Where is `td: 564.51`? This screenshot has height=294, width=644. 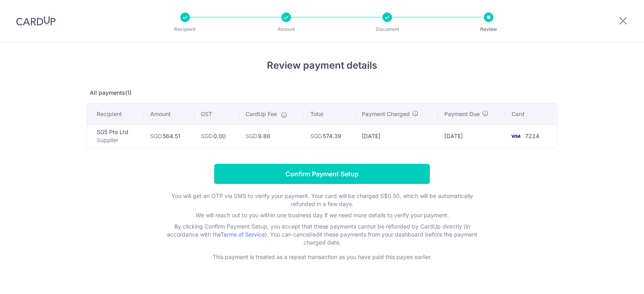 td: 564.51 is located at coordinates (169, 135).